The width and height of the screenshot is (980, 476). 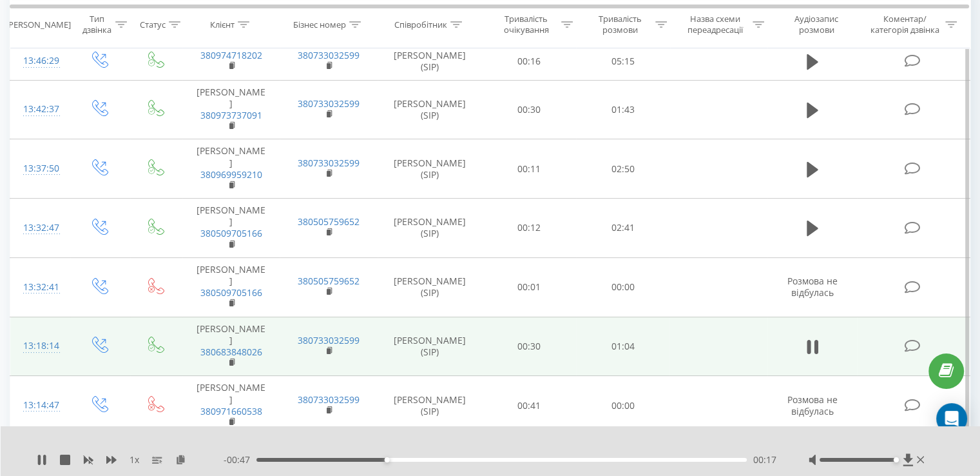 What do you see at coordinates (40, 169) in the screenshot?
I see `div: 13:37:50` at bounding box center [40, 169].